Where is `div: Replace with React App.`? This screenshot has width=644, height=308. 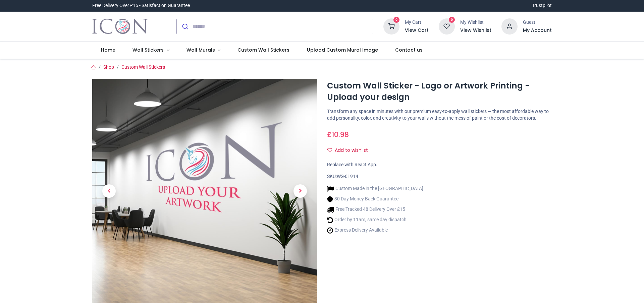 div: Replace with React App. is located at coordinates (439, 165).